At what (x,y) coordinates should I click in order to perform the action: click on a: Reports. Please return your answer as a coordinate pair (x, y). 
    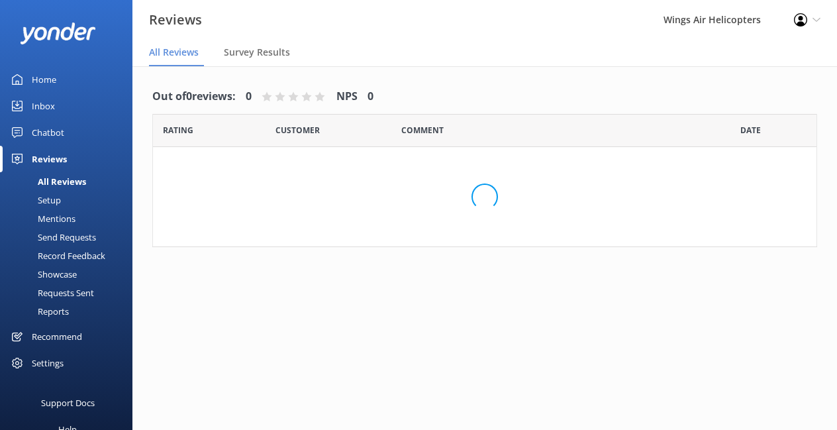
    Looking at the image, I should click on (70, 311).